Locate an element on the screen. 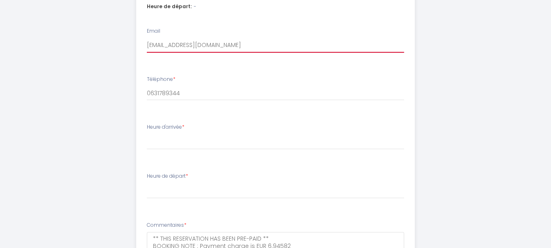  label: Commentaires is located at coordinates (166, 225).